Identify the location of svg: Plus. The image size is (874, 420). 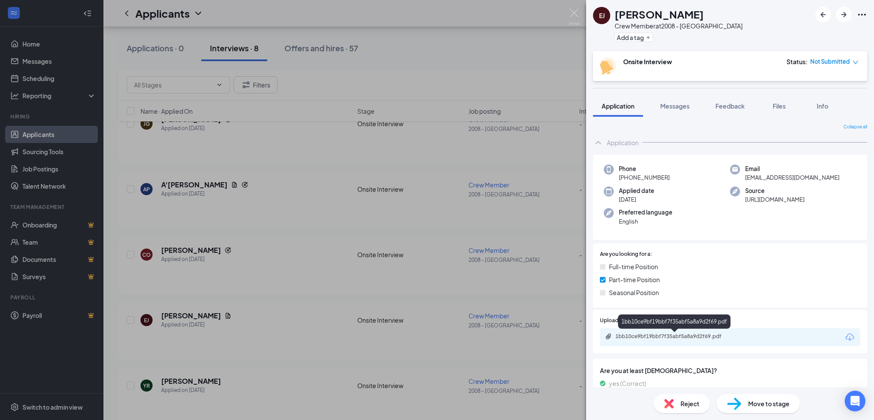
(648, 37).